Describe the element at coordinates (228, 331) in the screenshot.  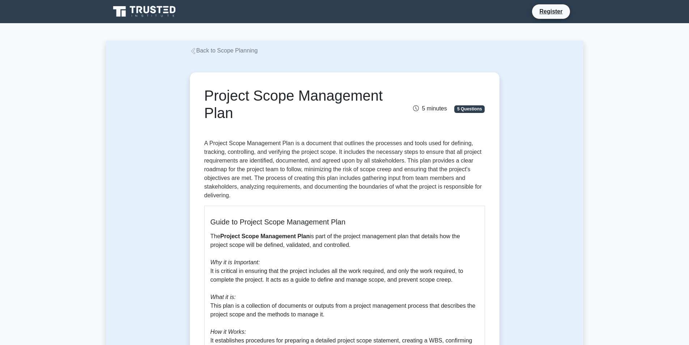
I see `i: How it Works:` at that location.